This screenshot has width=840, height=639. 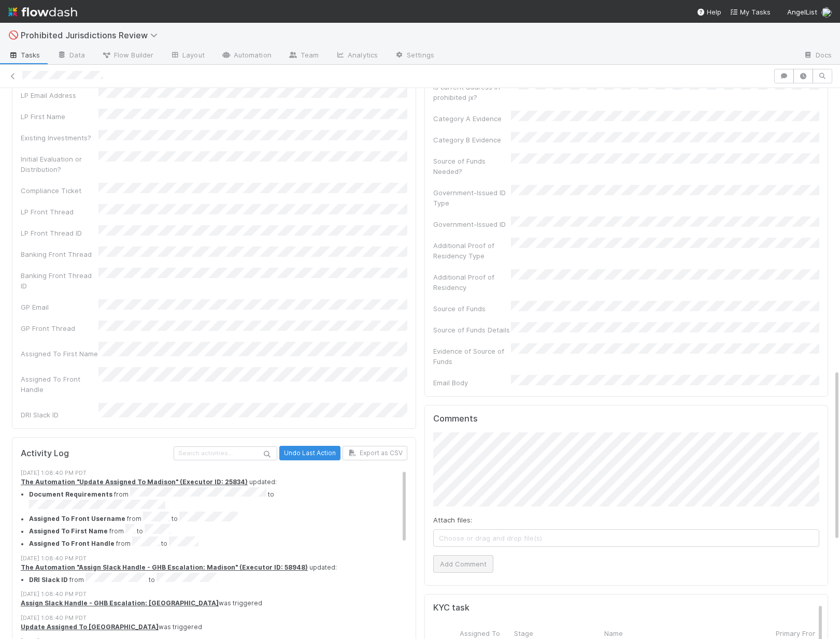 I want to click on a: Settings, so click(x=414, y=56).